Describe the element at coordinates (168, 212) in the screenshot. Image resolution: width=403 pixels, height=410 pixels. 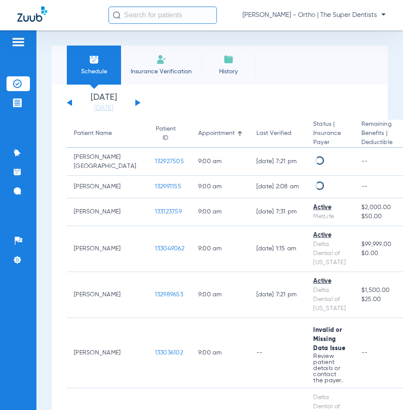
I see `span: 133123759` at that location.